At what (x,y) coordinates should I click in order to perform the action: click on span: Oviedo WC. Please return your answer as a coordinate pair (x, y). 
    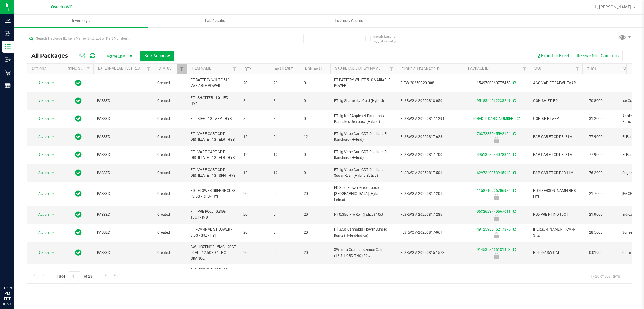
    Looking at the image, I should click on (62, 7).